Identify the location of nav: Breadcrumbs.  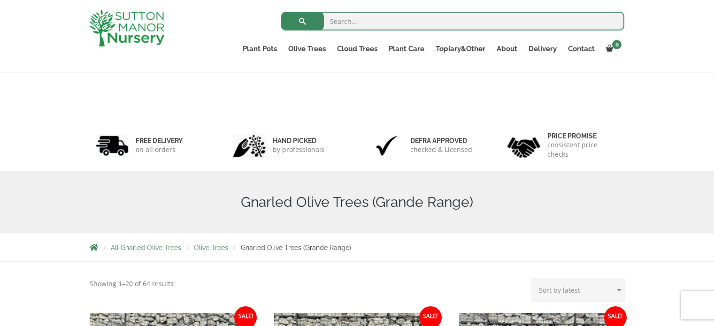
(357, 247).